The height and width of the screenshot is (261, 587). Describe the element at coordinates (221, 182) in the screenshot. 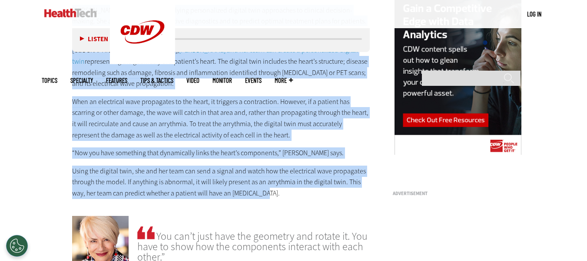

I see `p: Using the digital twin, she and her team can send a signal and watch how the electrical wave prop...` at that location.